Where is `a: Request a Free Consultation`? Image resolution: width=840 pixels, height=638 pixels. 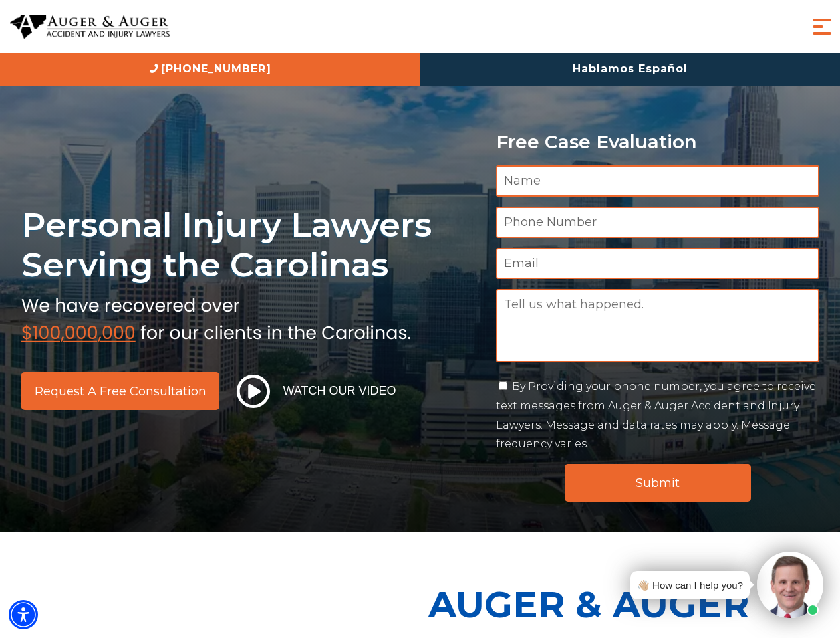 a: Request a Free Consultation is located at coordinates (120, 391).